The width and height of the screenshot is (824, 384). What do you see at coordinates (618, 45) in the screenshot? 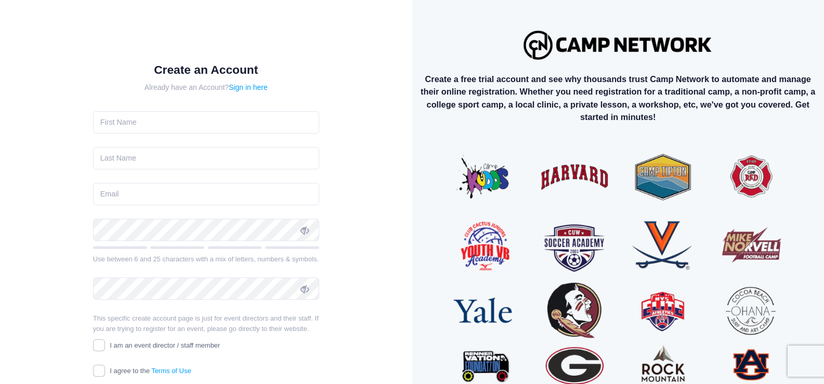
I see `img: Logo` at bounding box center [618, 45].